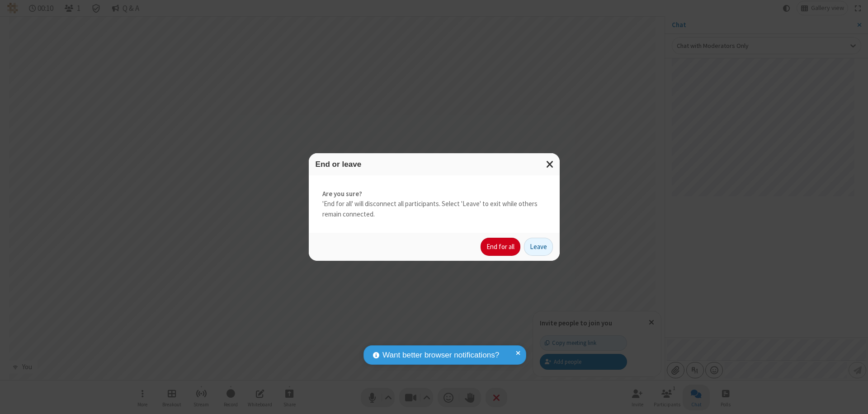 The image size is (868, 414). What do you see at coordinates (550, 164) in the screenshot?
I see `button: Close modal` at bounding box center [550, 164].